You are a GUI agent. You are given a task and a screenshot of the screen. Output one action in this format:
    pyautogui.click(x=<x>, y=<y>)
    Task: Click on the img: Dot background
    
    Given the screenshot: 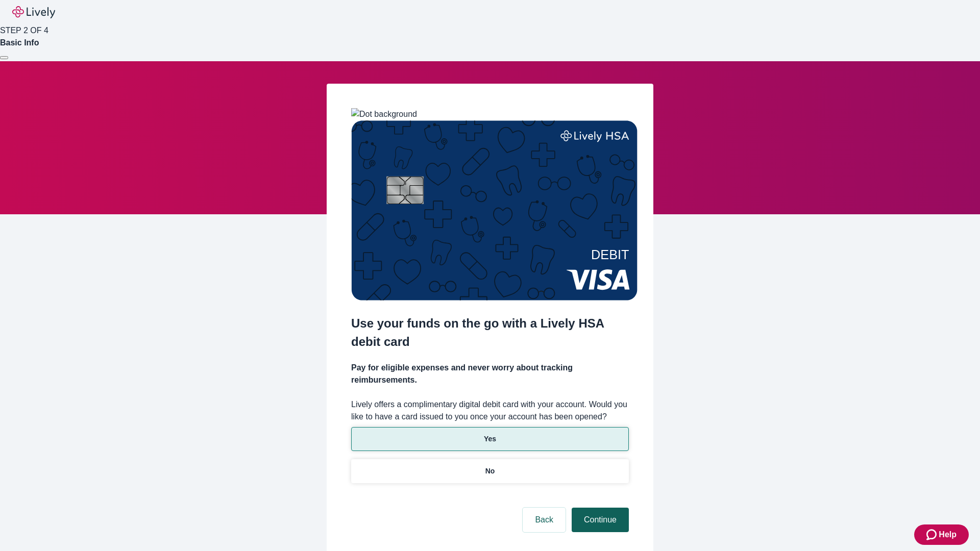 What is the action you would take?
    pyautogui.click(x=383, y=114)
    